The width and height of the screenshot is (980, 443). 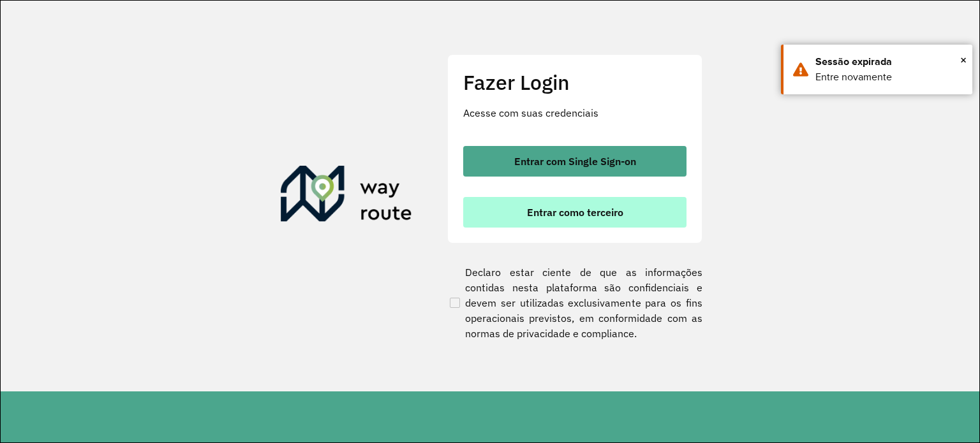 I want to click on span: Entrar como terceiro, so click(x=575, y=212).